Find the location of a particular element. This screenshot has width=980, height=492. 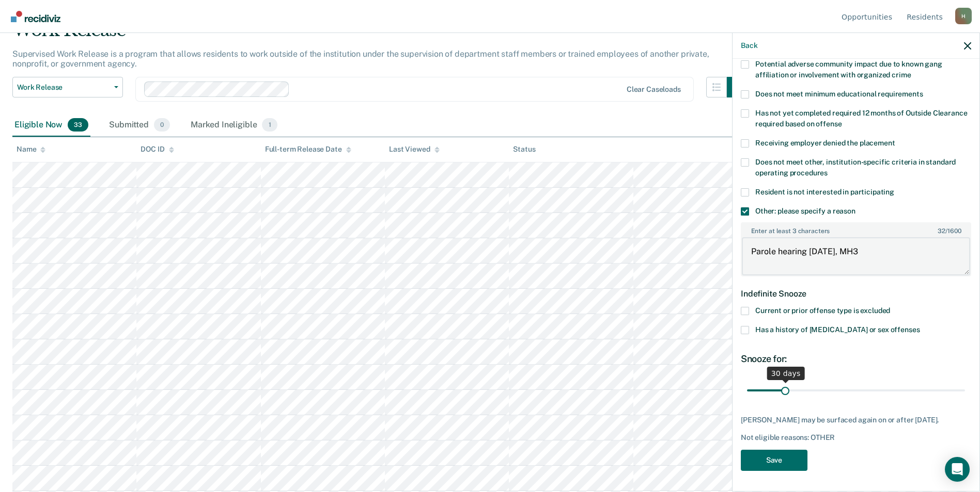

button: Back is located at coordinates (749, 45).